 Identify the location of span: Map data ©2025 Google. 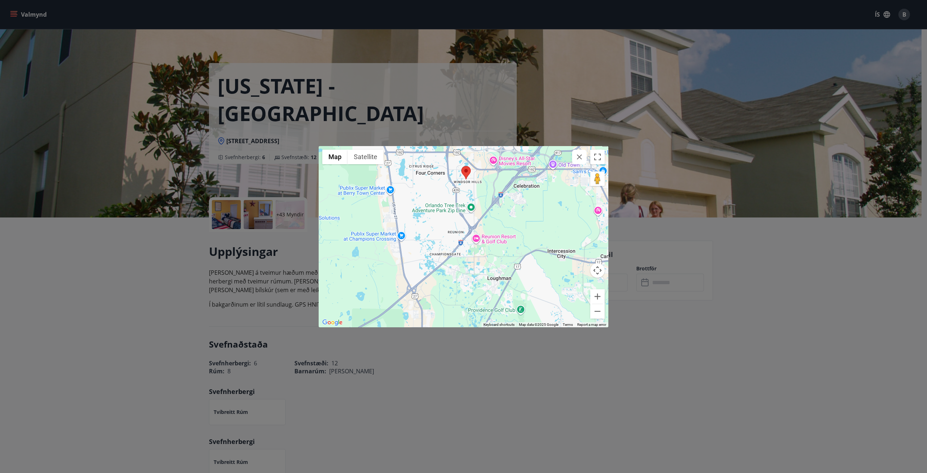
(538, 324).